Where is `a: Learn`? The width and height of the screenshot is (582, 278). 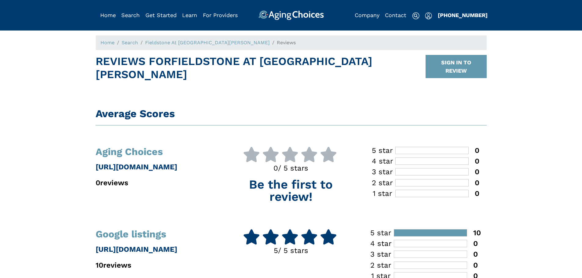
a: Learn is located at coordinates (189, 15).